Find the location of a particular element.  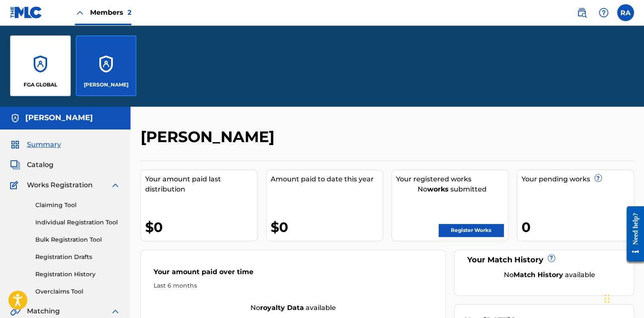

div: Drag is located at coordinates (607, 299).